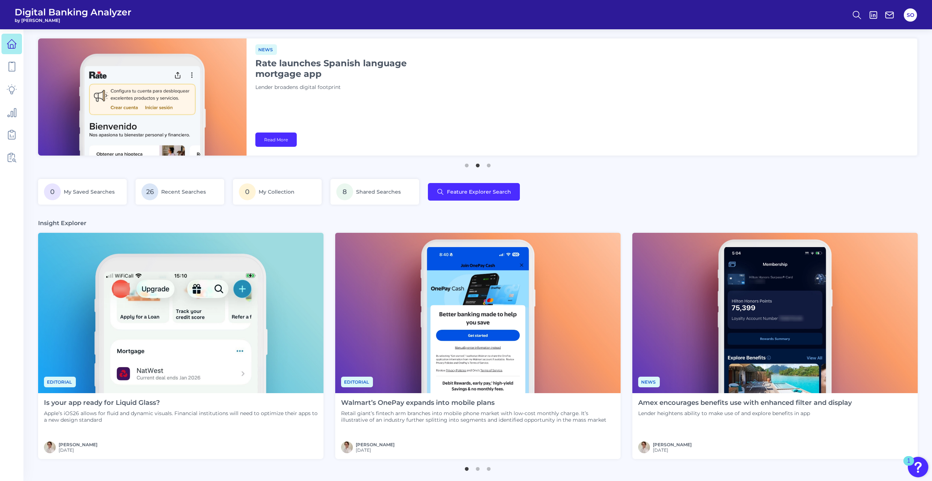 The image size is (932, 481). What do you see at coordinates (347, 68) in the screenshot?
I see `h1: Rate launches Spanish language mortgage app` at bounding box center [347, 68].